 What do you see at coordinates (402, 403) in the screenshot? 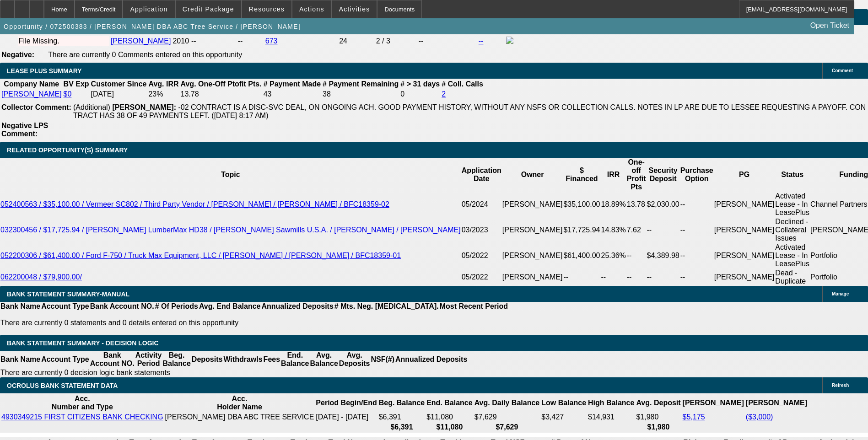
I see `th: Beg. Balance` at bounding box center [402, 403].